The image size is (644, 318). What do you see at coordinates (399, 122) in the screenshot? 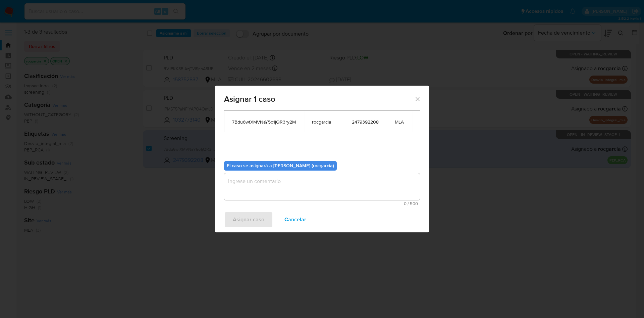
I see `span: MLA` at bounding box center [399, 122].